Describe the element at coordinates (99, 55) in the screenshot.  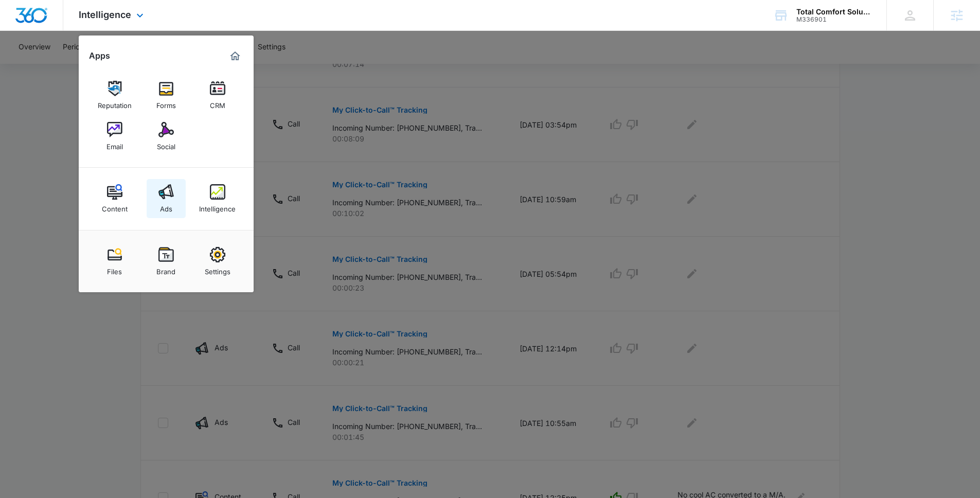
I see `h2: Apps` at that location.